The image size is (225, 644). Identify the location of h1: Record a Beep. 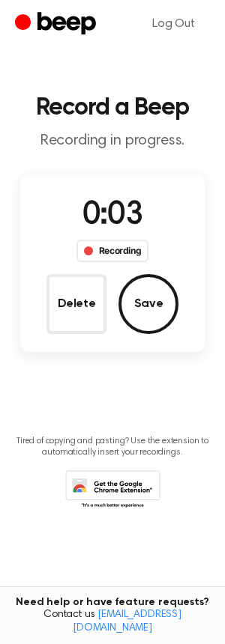
(112, 108).